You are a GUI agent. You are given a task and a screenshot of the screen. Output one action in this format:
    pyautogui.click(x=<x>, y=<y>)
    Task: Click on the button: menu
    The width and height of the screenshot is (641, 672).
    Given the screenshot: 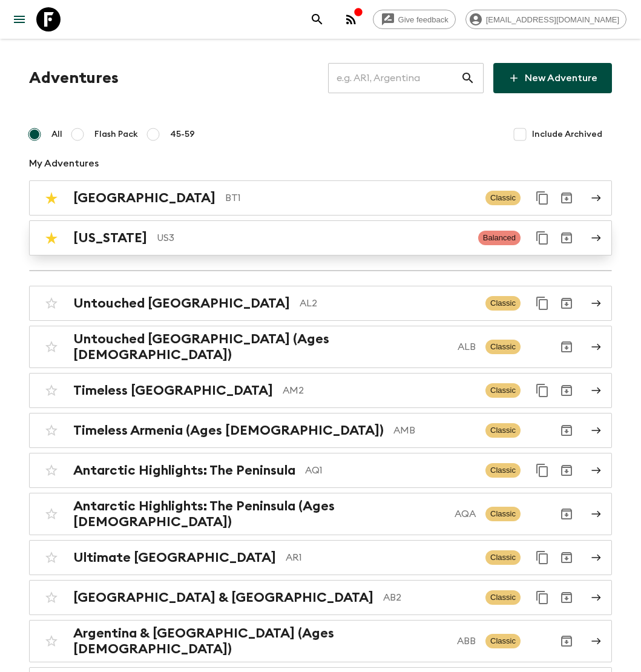 What is the action you would take?
    pyautogui.click(x=19, y=19)
    